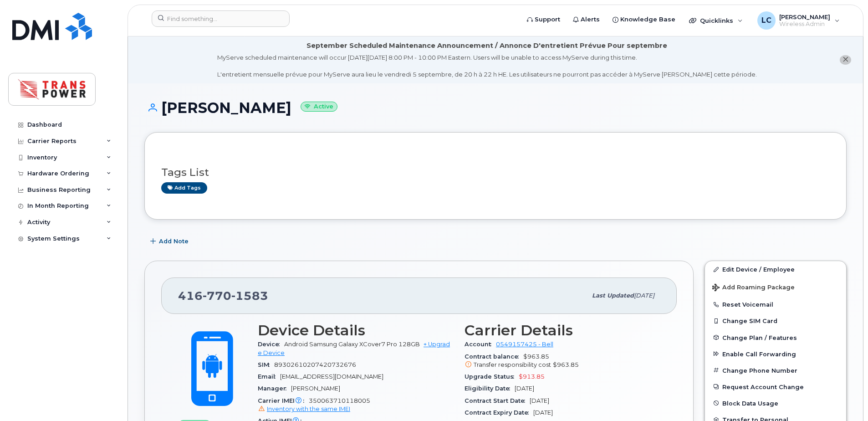  Describe the element at coordinates (760, 337) in the screenshot. I see `span: Change Plan / Features` at that location.